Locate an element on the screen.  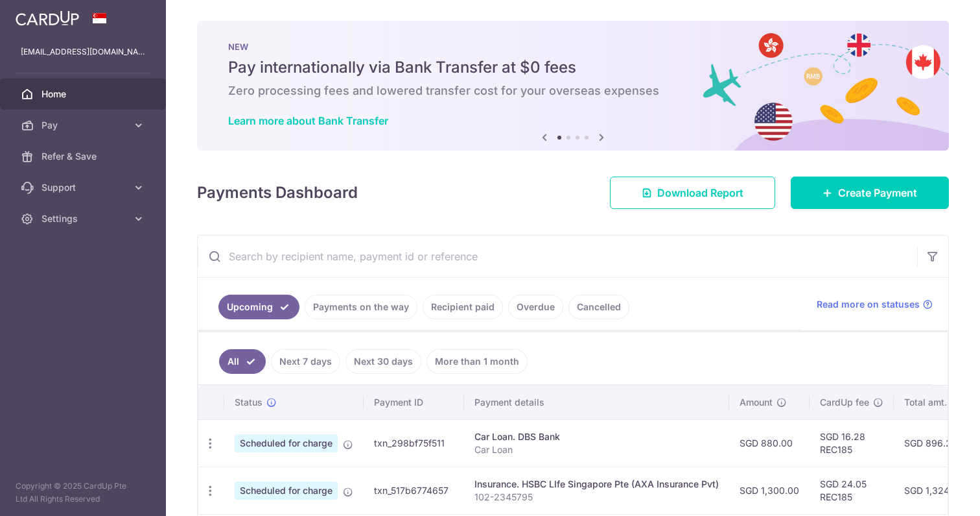
td: SGD 1,324.05 is located at coordinates (934, 490).